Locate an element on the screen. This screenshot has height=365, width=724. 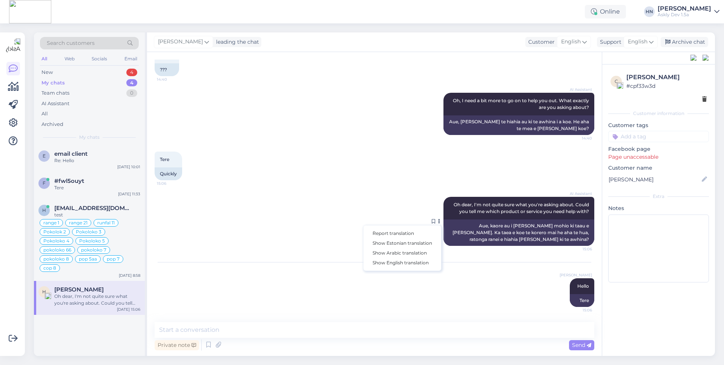
span: #fwl5ouyt is located at coordinates (69, 181).